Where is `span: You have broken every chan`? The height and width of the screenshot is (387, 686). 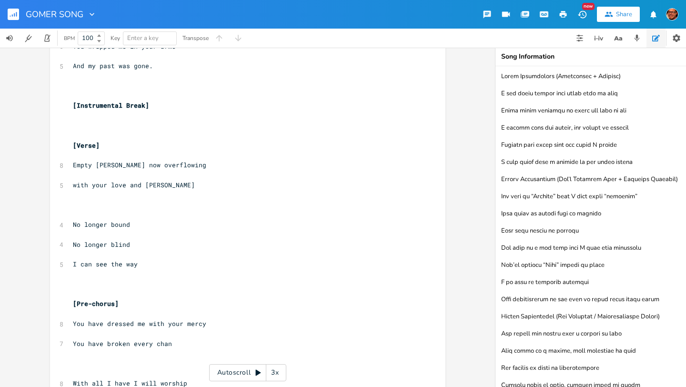 span: You have broken every chan is located at coordinates (122, 343).